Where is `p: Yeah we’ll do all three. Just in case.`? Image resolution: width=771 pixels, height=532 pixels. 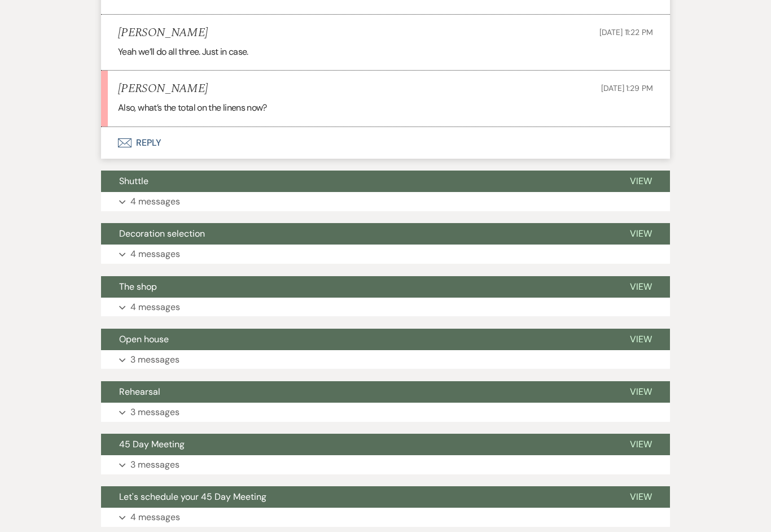 p: Yeah we’ll do all three. Just in case. is located at coordinates (386, 52).